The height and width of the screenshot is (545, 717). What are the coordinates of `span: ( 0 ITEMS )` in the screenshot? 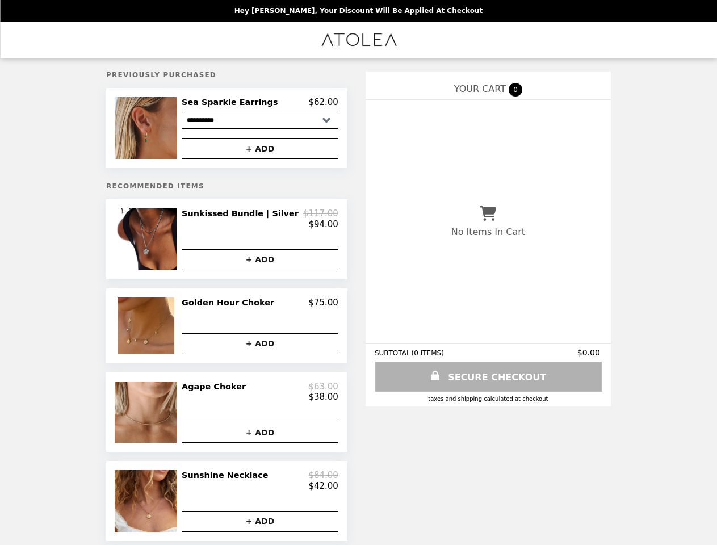 It's located at (427, 353).